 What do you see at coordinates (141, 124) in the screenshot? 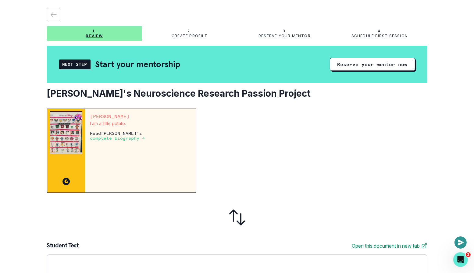
I see `p: I am a little potato.` at bounding box center [141, 124].